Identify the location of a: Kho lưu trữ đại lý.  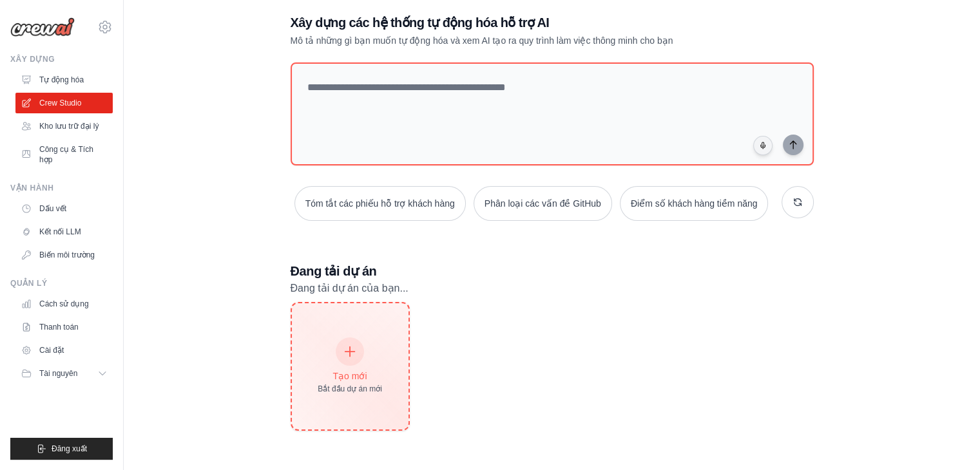
(64, 126).